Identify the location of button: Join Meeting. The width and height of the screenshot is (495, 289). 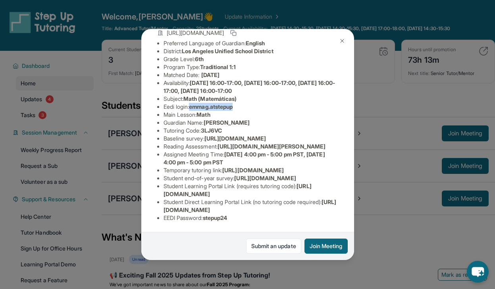
(326, 246).